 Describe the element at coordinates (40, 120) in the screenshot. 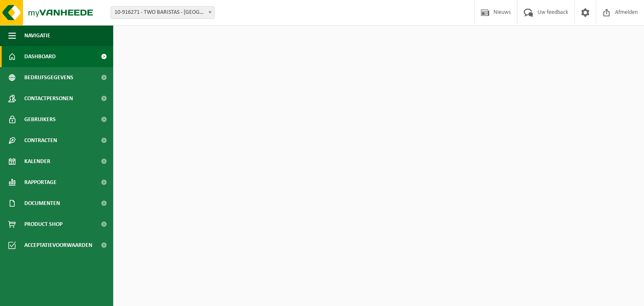

I see `span: Gebruikers` at that location.